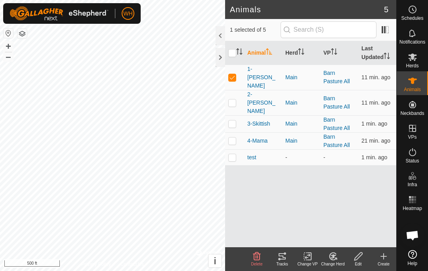 The height and width of the screenshot is (271, 428). I want to click on span: Delete, so click(257, 264).